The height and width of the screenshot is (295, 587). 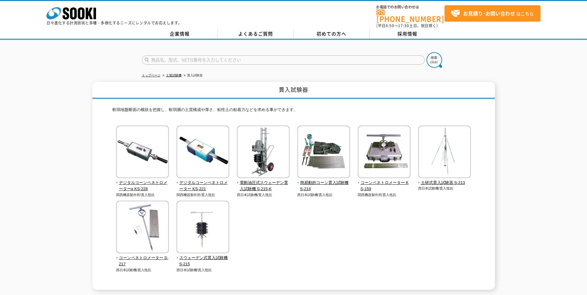 What do you see at coordinates (492, 14) in the screenshot?
I see `span: はこちら` at bounding box center [492, 14].